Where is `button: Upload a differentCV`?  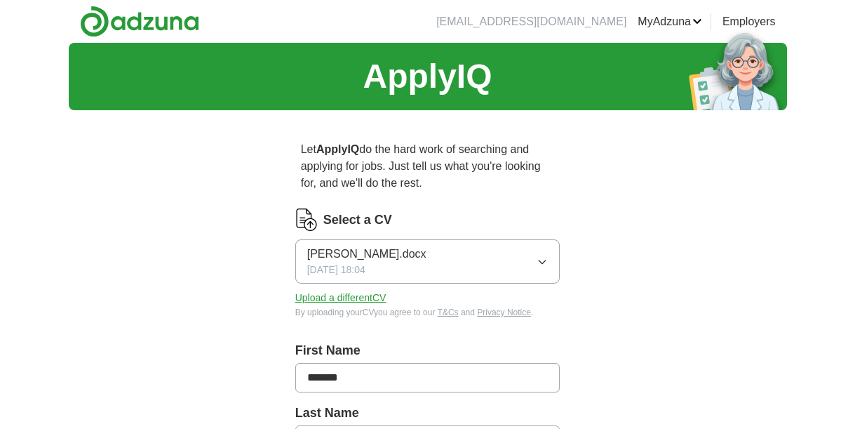 button: Upload a differentCV is located at coordinates (341, 297).